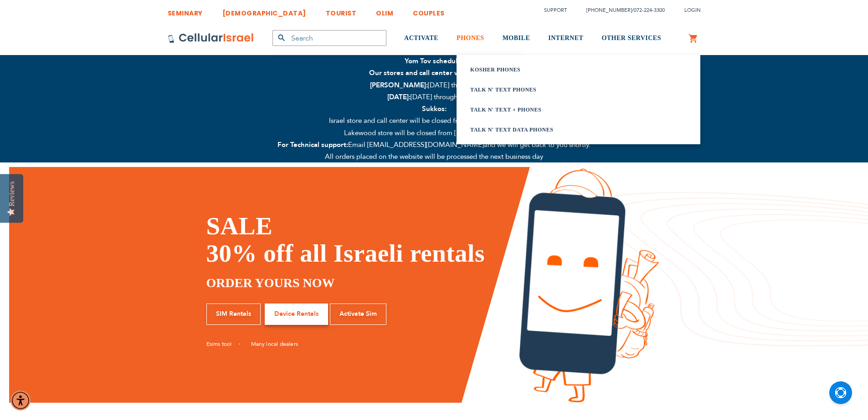  I want to click on a: OLIM, so click(385, 10).